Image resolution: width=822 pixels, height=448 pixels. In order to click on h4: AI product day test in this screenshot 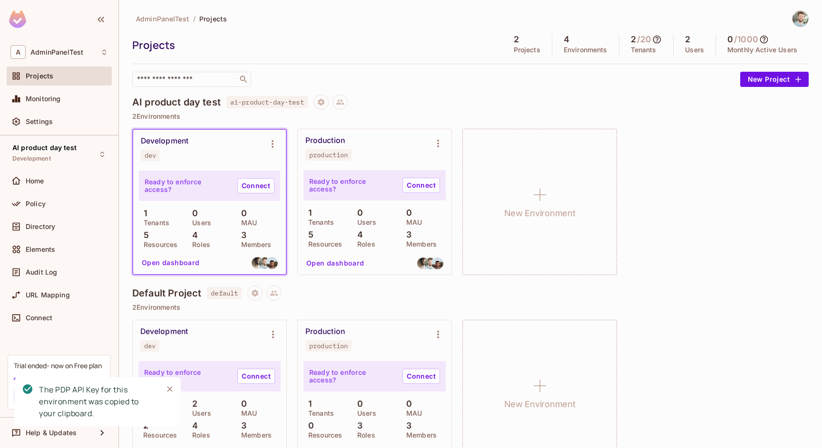, I will do `click(176, 102)`.